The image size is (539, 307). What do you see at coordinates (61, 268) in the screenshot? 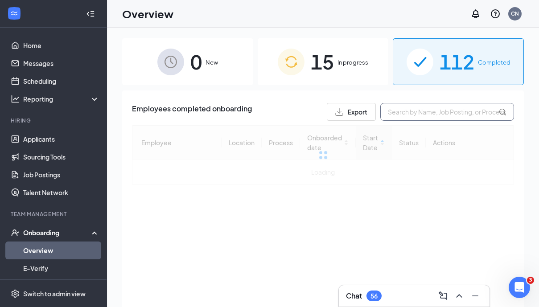
I see `a: E-Verify` at bounding box center [61, 268].